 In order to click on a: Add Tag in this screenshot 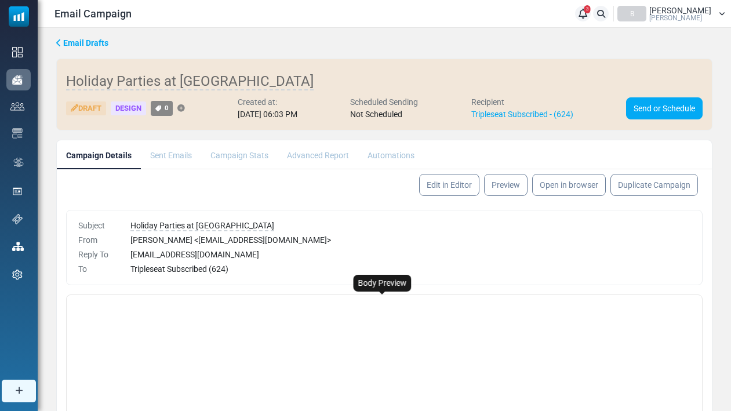, I will do `click(181, 108)`.